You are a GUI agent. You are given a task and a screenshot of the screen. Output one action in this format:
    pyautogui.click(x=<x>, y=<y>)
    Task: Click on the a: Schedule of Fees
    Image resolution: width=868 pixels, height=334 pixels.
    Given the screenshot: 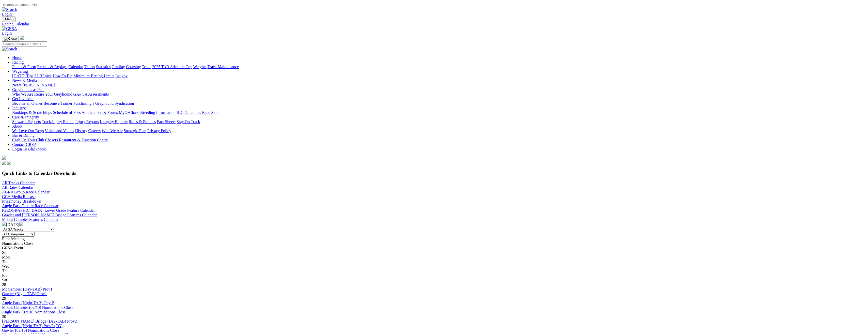 What is the action you would take?
    pyautogui.click(x=66, y=112)
    